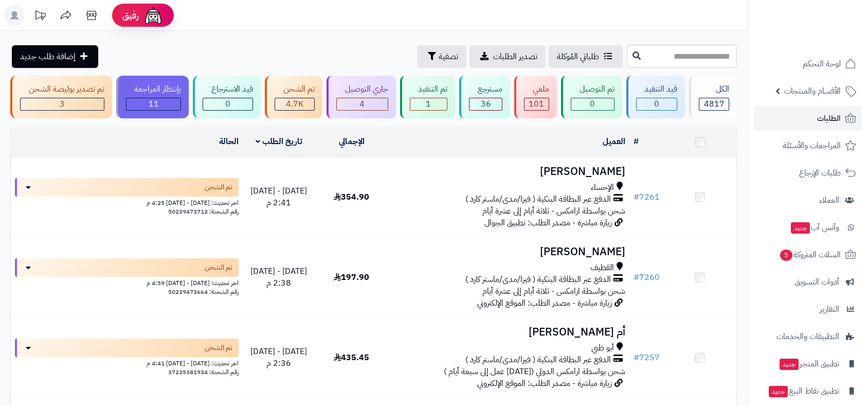  Describe the element at coordinates (808, 64) in the screenshot. I see `a: لوحة التحكم` at that location.